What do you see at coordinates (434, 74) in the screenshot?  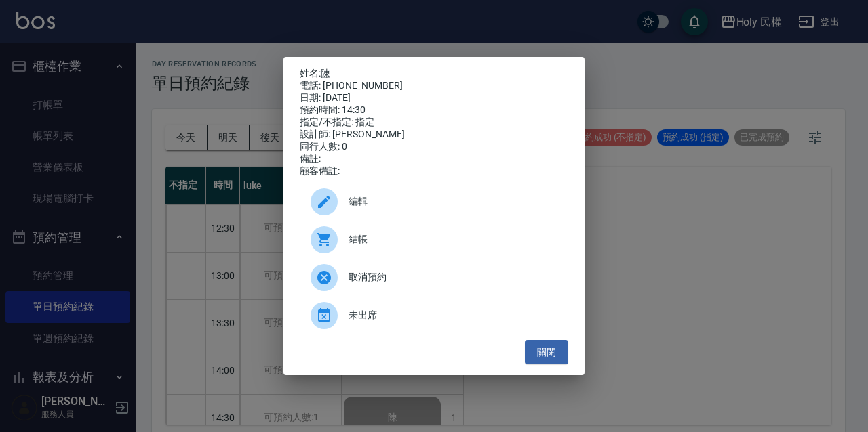 I see `p: 姓名:` at bounding box center [434, 74].